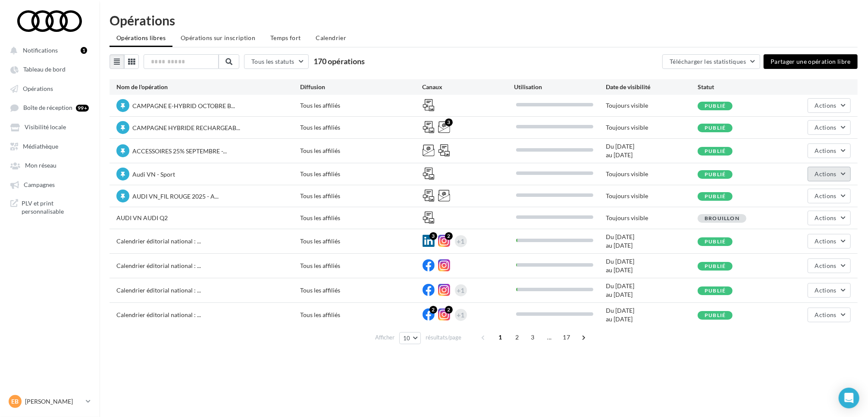  Describe the element at coordinates (175, 196) in the screenshot. I see `span: AUDI VN_FIL ROUGE 2025 - A...` at that location.